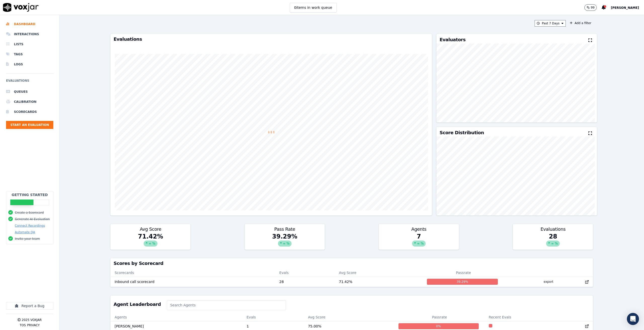 The width and height of the screenshot is (644, 330). What do you see at coordinates (285, 229) in the screenshot?
I see `h3: Pass Rate` at bounding box center [285, 229].